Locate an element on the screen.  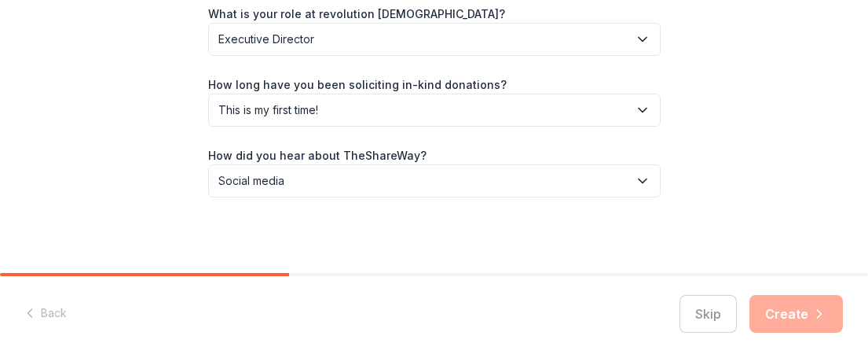
label: How did you hear about TheShareWay? is located at coordinates (317, 156).